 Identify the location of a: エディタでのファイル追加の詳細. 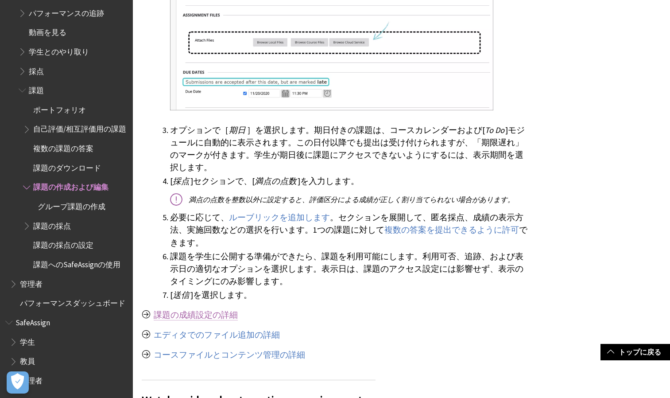
(217, 335).